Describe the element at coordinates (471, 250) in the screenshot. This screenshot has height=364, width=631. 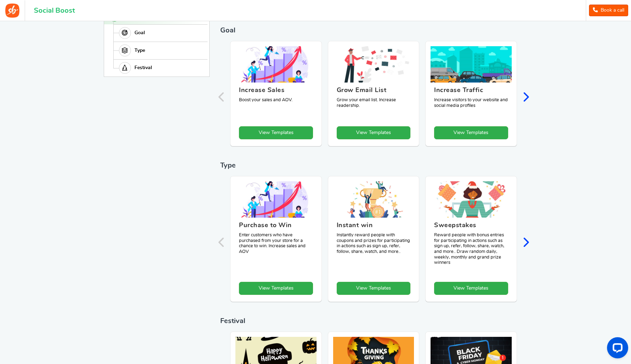
I see `figcaption: Reward people with bonus entries for participating in actions such as sign up, refer, follow, sha...` at that location.